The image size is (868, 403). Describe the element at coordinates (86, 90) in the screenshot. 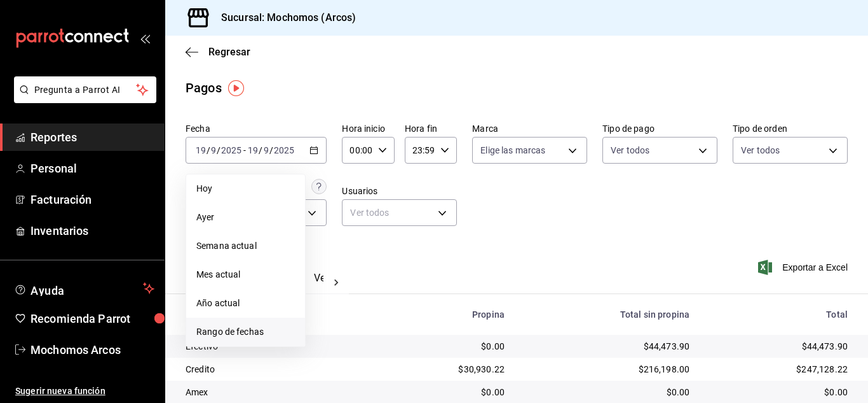

I see `button: Pregunta a Parrot AI` at that location.